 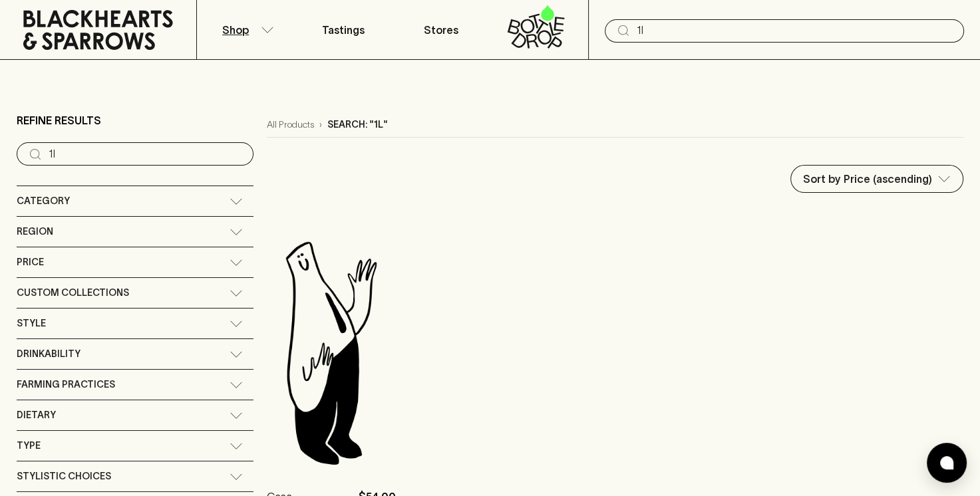 I want to click on img: bubble-icon, so click(x=946, y=462).